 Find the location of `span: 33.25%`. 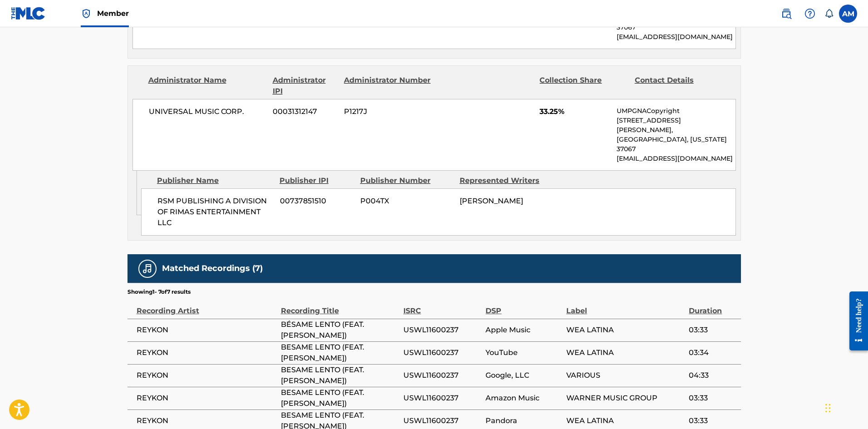

span: 33.25% is located at coordinates (575, 112).